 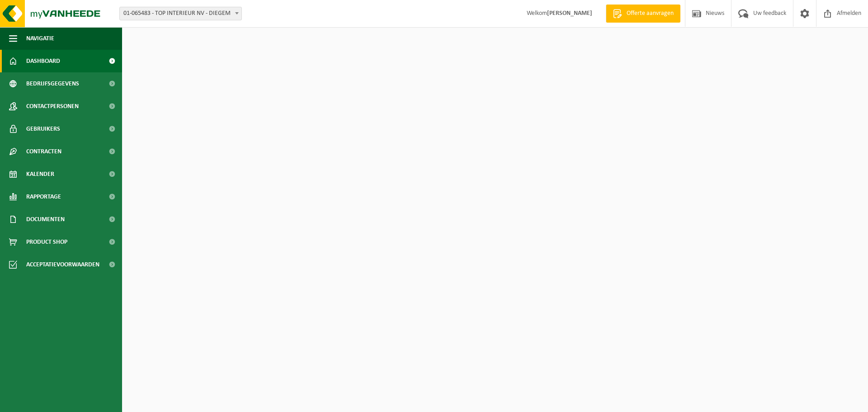 What do you see at coordinates (643, 13) in the screenshot?
I see `a: Offerte aanvragen` at bounding box center [643, 13].